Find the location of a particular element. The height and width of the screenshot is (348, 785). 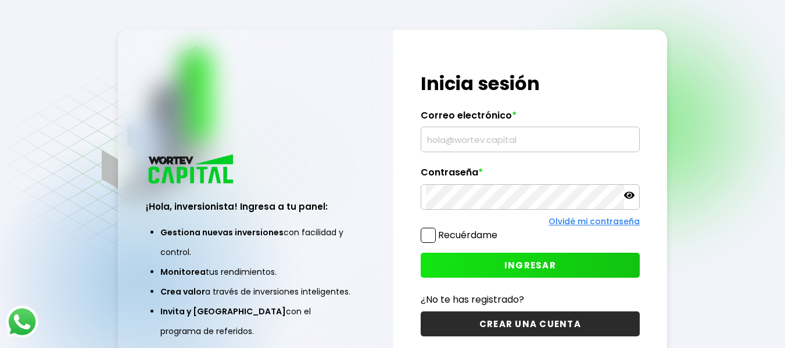

li: tus rendimientos. is located at coordinates (256, 272).